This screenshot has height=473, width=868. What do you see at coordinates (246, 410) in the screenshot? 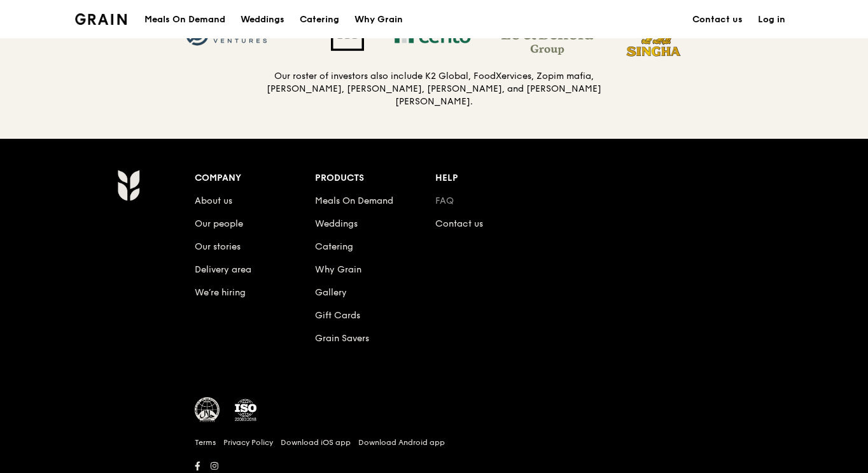
I see `img: ISO Certified` at bounding box center [246, 410].